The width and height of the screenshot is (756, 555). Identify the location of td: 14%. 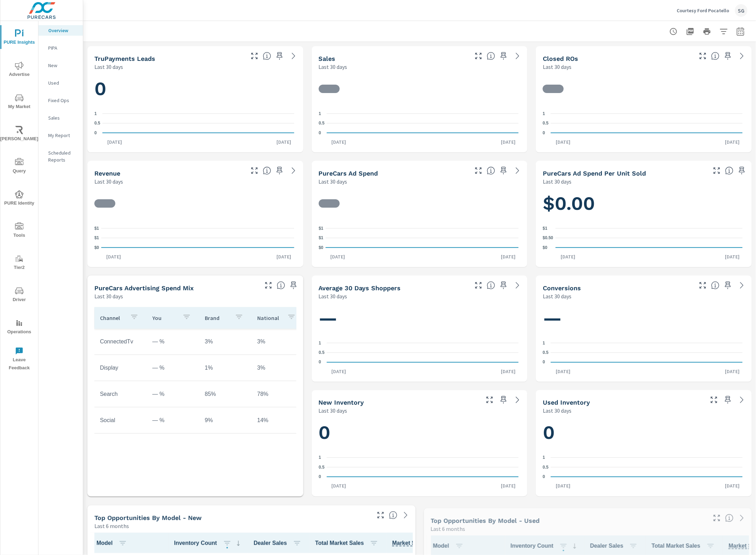
(278, 420).